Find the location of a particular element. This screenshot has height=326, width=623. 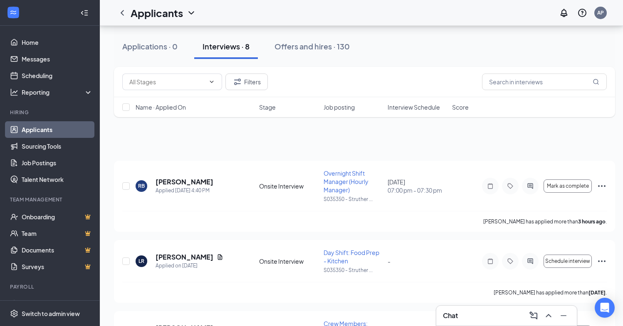

button: Schedule interview is located at coordinates (567, 261).